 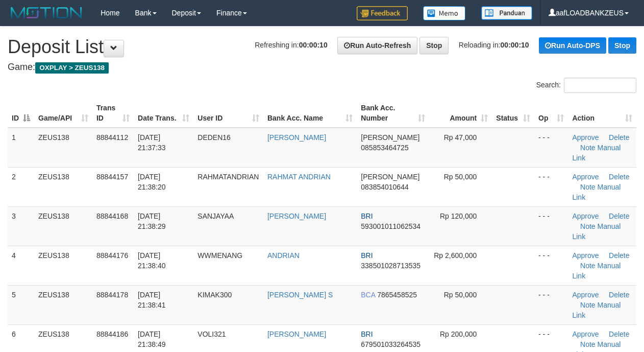 What do you see at coordinates (46, 13) in the screenshot?
I see `img: MOTION_logo.png` at bounding box center [46, 13].